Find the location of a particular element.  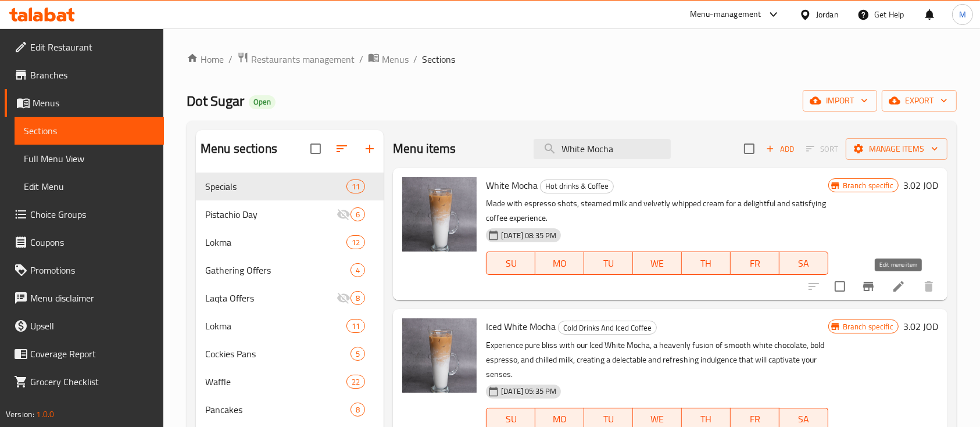

span: Select section first is located at coordinates (822, 149).